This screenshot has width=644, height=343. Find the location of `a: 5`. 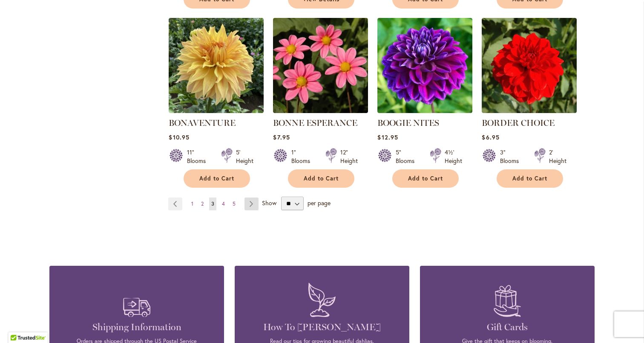

a: 5 is located at coordinates (234, 204).